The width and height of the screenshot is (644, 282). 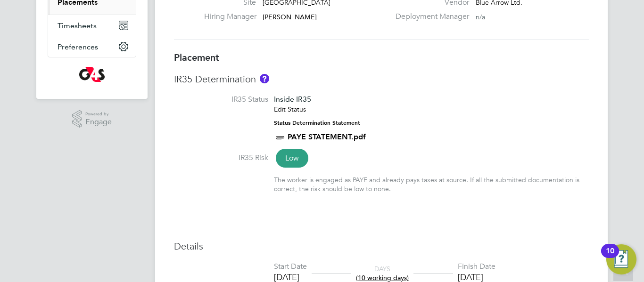 What do you see at coordinates (98, 114) in the screenshot?
I see `span: Powered by` at bounding box center [98, 114].